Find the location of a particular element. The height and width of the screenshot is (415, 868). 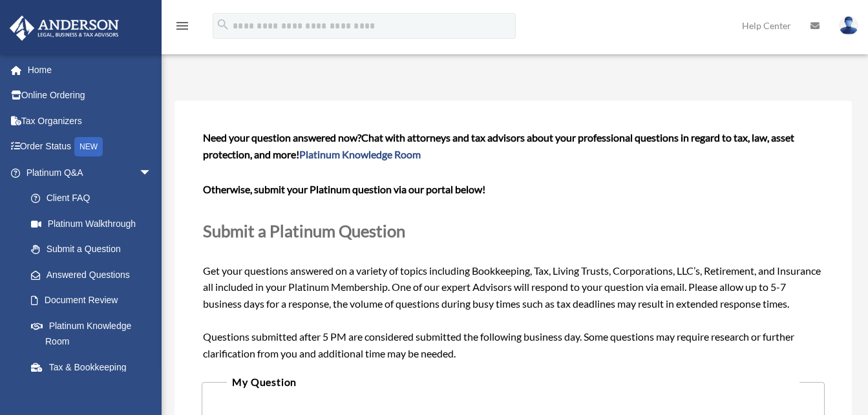

span: Need your question answered now? is located at coordinates (282, 137).